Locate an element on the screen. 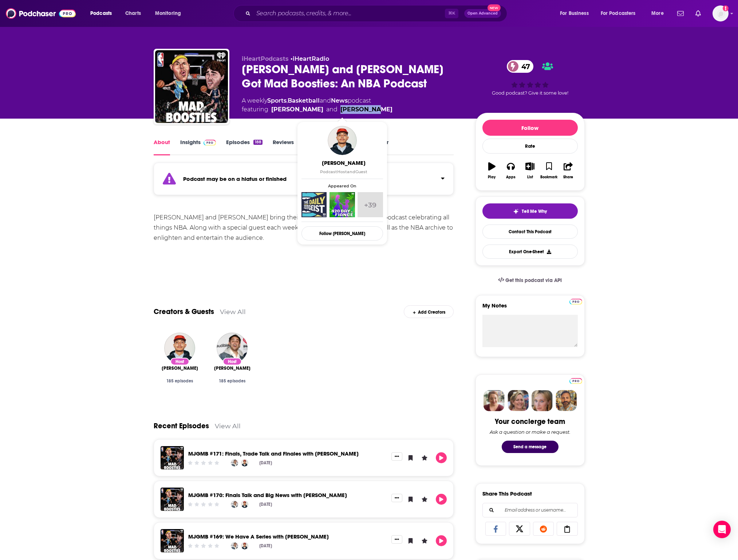 This screenshot has width=738, height=560. button: Export One-Sheet is located at coordinates (530, 251).